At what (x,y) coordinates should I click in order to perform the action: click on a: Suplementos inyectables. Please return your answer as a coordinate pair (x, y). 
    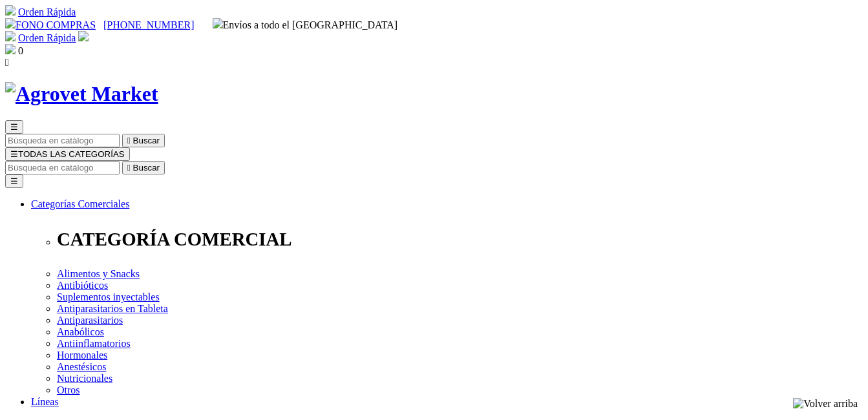
    Looking at the image, I should click on (108, 296).